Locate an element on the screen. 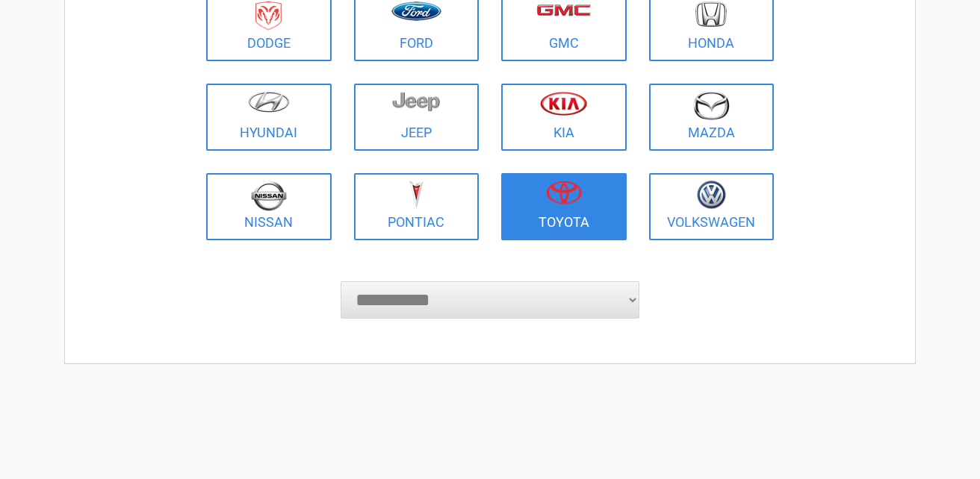  img: toyota is located at coordinates (564, 192).